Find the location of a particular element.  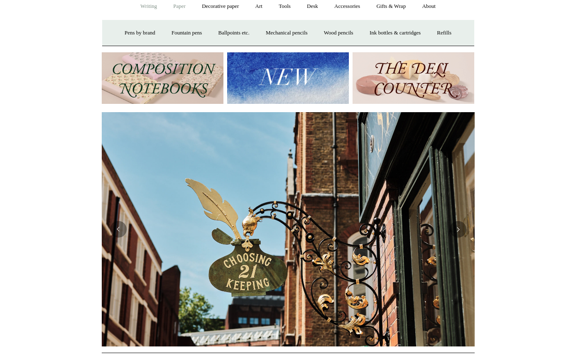

a: Fountain pens is located at coordinates (187, 33).